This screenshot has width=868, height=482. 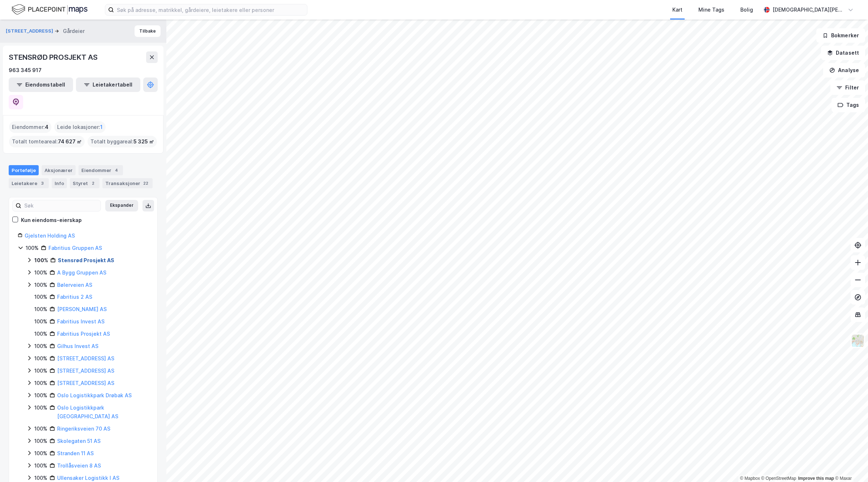 What do you see at coordinates (25, 71) in the screenshot?
I see `div: 963 345 917` at bounding box center [25, 71].